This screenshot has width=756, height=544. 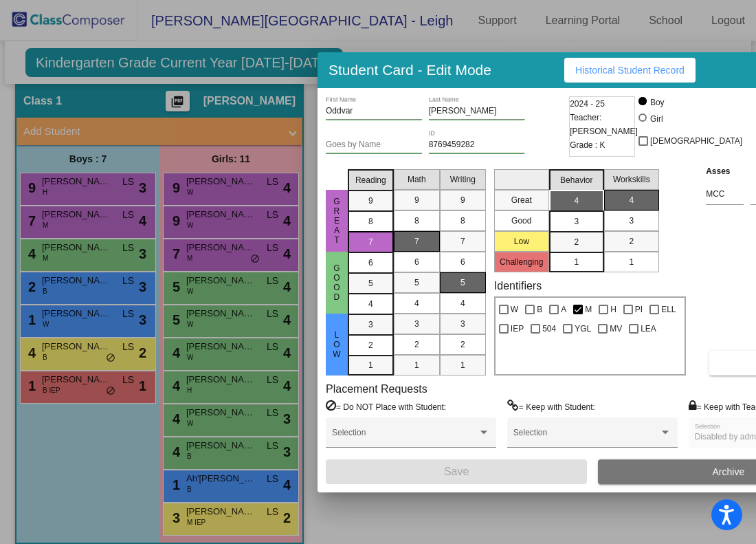 What do you see at coordinates (657, 102) in the screenshot?
I see `div: Boy` at bounding box center [657, 102].